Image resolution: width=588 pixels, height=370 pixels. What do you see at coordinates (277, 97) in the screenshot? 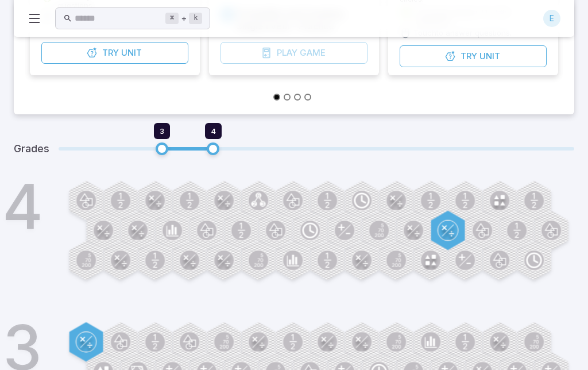
I see `button: Go to slide 1` at bounding box center [277, 97].